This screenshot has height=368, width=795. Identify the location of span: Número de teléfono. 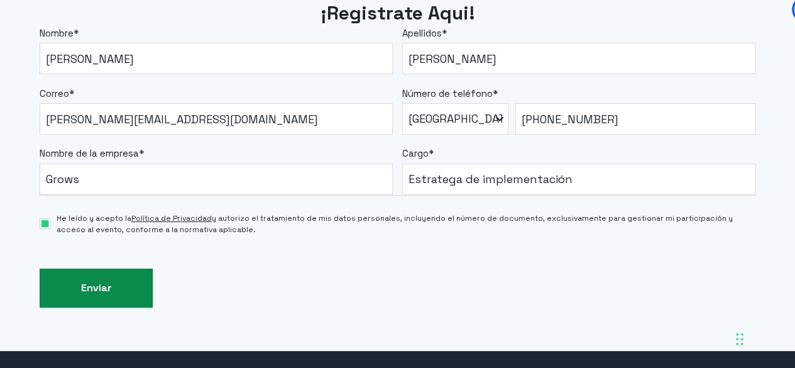
(447, 93).